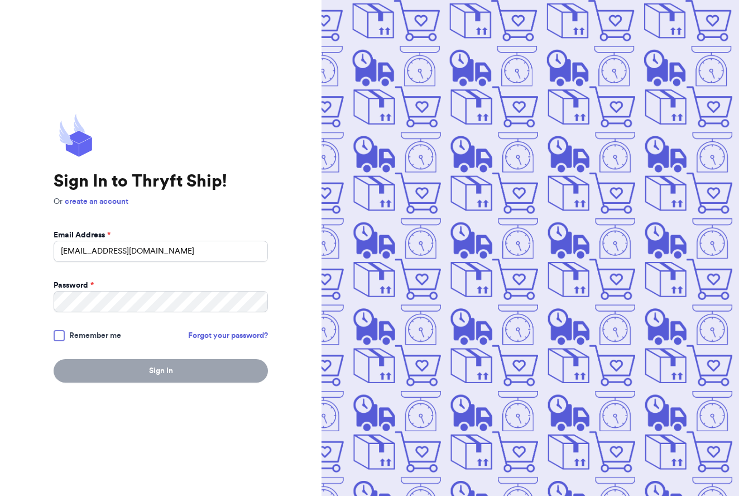 The height and width of the screenshot is (496, 739). What do you see at coordinates (97, 202) in the screenshot?
I see `a: create an account` at bounding box center [97, 202].